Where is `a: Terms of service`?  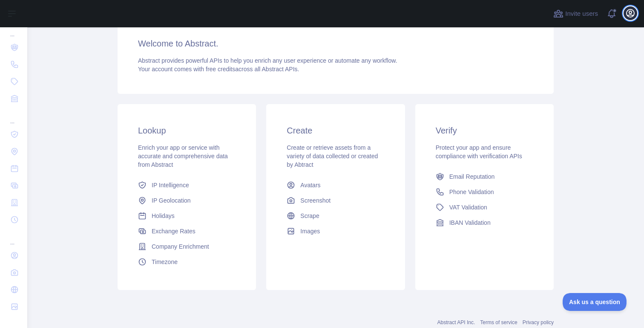 a: Terms of service is located at coordinates (498, 322).